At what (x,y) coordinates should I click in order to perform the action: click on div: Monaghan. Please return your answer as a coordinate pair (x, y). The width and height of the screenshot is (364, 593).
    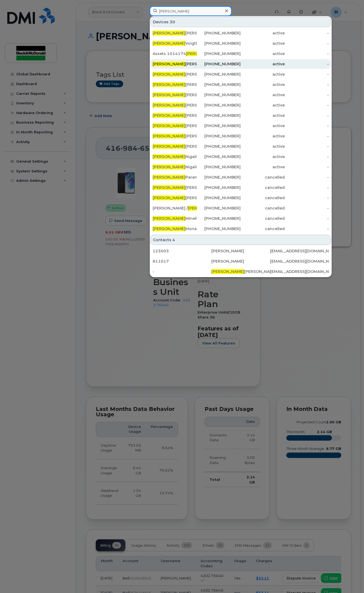
    Looking at the image, I should click on (174, 229).